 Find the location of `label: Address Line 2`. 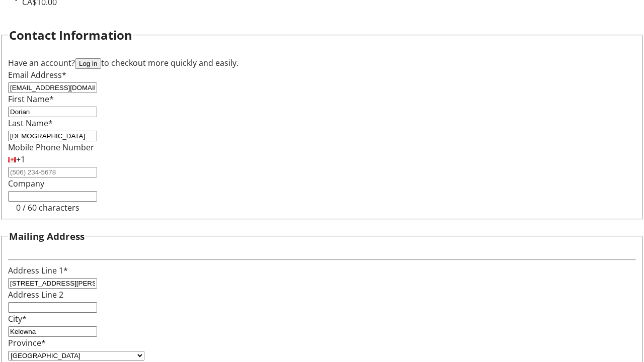

label: Address Line 2 is located at coordinates (36, 295).